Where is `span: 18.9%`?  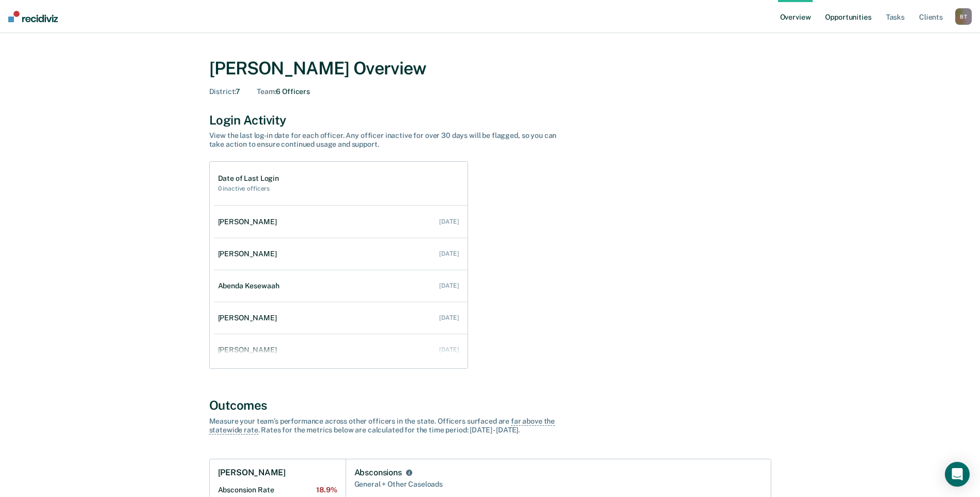
span: 18.9% is located at coordinates (326, 490).